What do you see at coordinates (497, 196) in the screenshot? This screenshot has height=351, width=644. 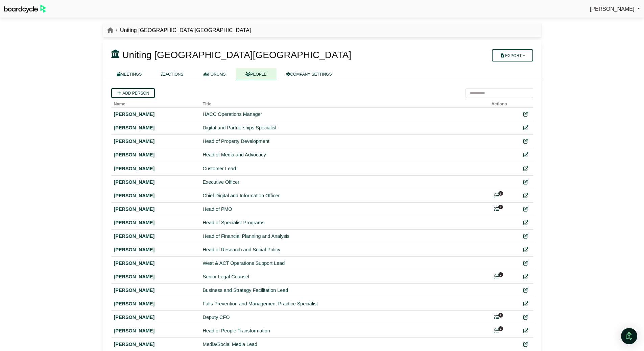 I see `a: 3` at bounding box center [497, 196].